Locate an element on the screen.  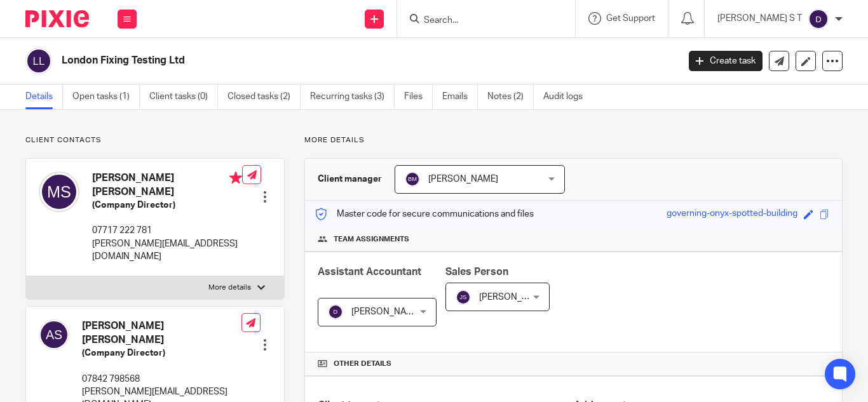
div: governing-onyx-spotted-building is located at coordinates (732, 214).